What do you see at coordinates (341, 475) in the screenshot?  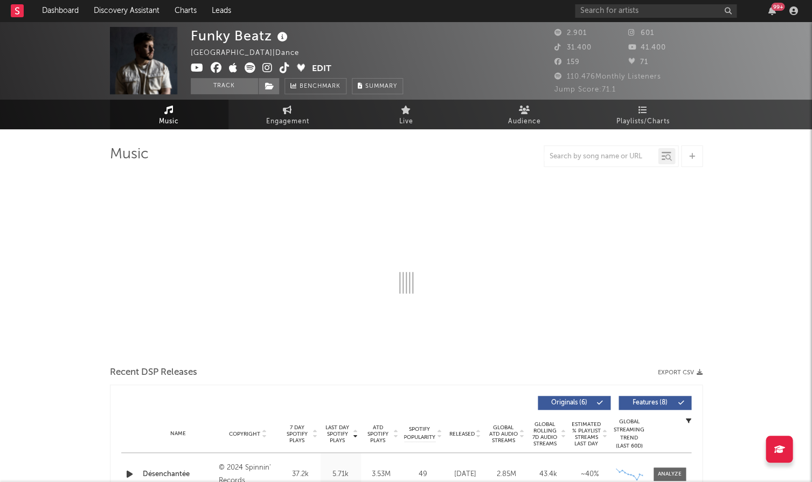 I see `div: 5.71k` at bounding box center [341, 475].